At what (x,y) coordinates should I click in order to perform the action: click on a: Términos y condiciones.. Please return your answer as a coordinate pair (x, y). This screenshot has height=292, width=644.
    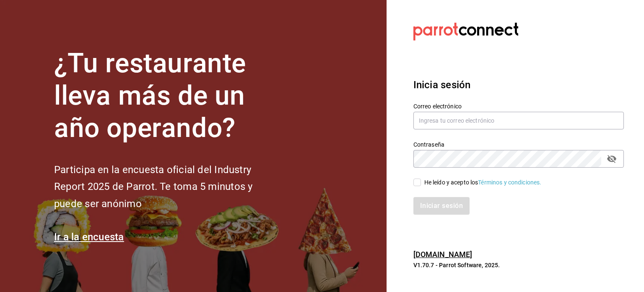
    Looking at the image, I should click on (510, 182).